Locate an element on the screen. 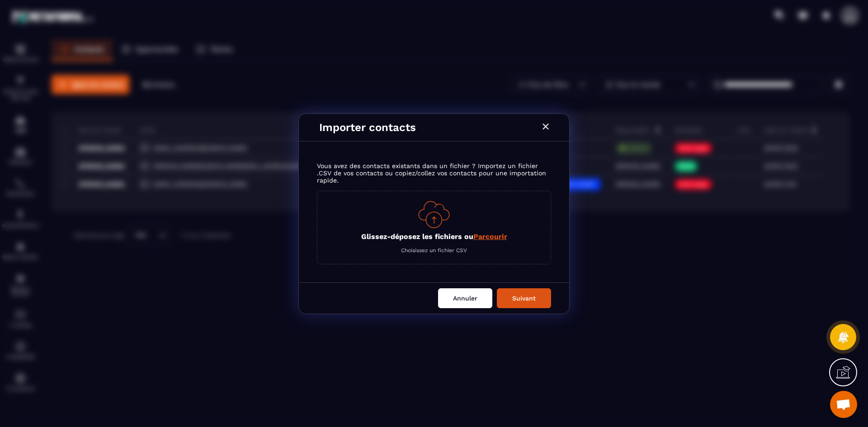  img: Cloud Icon is located at coordinates (434, 215).